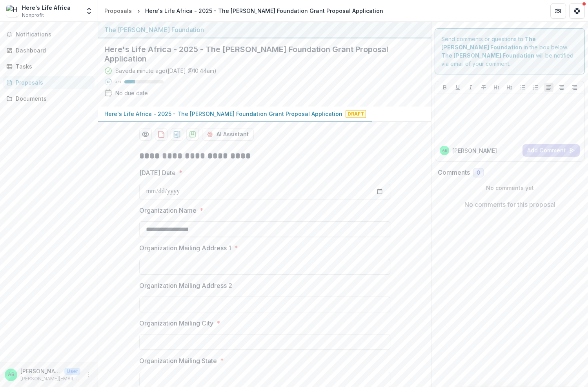 The width and height of the screenshot is (588, 387). What do you see at coordinates (484, 87) in the screenshot?
I see `button: Strike` at bounding box center [484, 87].